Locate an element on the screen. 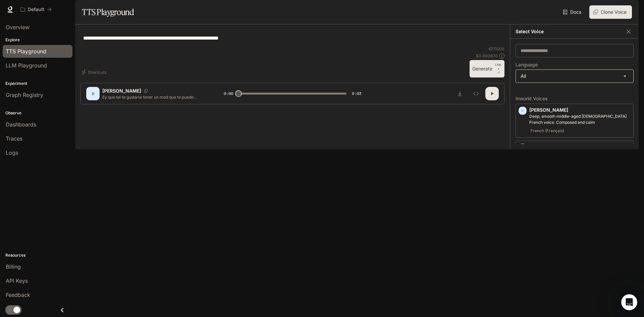  p: Deep, smooth middle-aged male French voice. Composed and calm is located at coordinates (580, 120).